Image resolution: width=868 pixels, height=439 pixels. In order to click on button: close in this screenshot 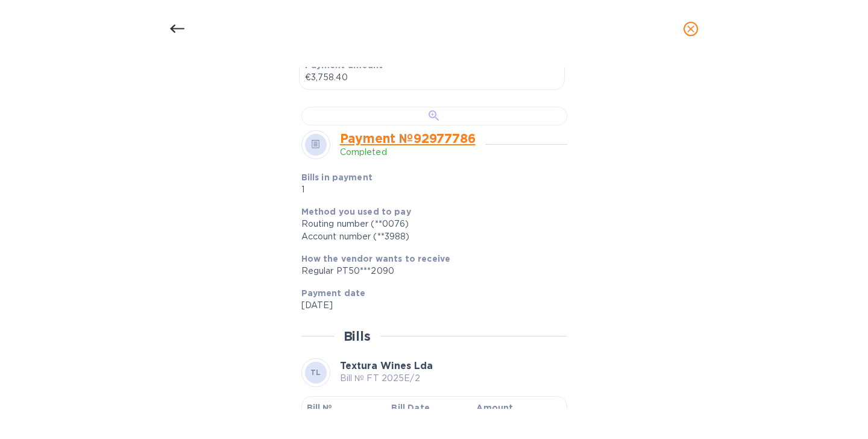, I will do `click(691, 29)`.